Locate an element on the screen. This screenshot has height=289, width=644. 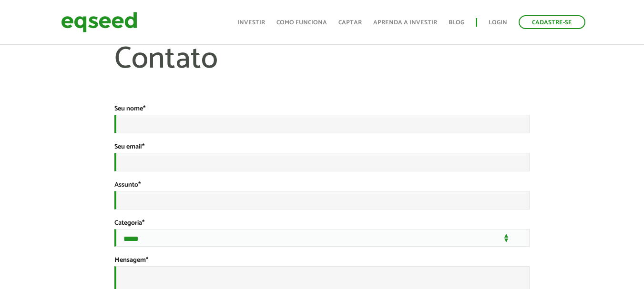
a: Investir is located at coordinates (251, 22).